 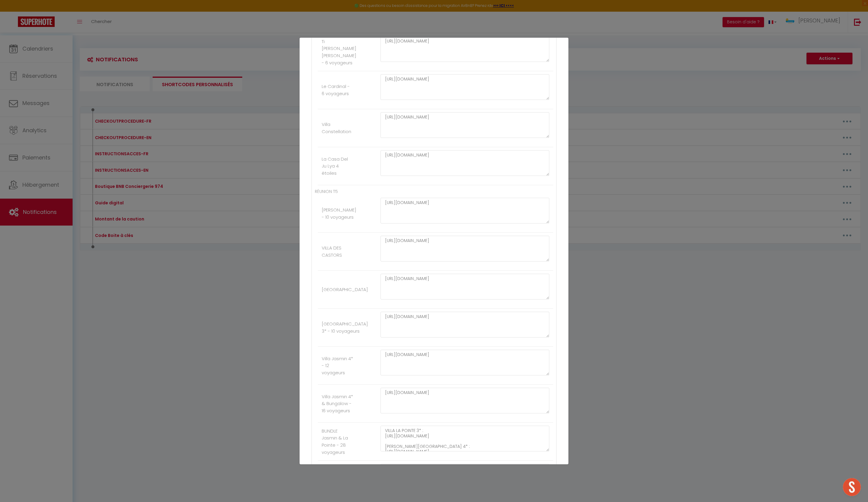 I want to click on label: Le Cardinal - 6 voyageurs, so click(x=338, y=90).